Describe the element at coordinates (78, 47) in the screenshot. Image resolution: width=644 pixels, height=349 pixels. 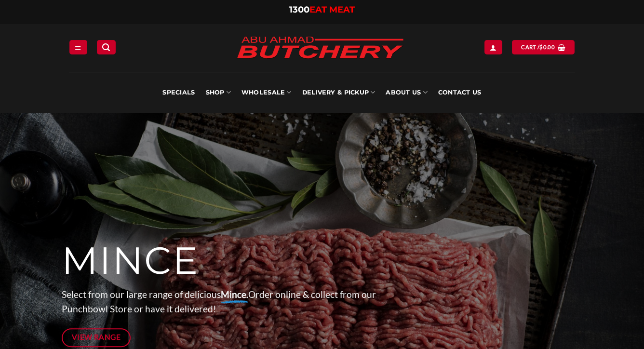
I see `a: Menu` at that location.